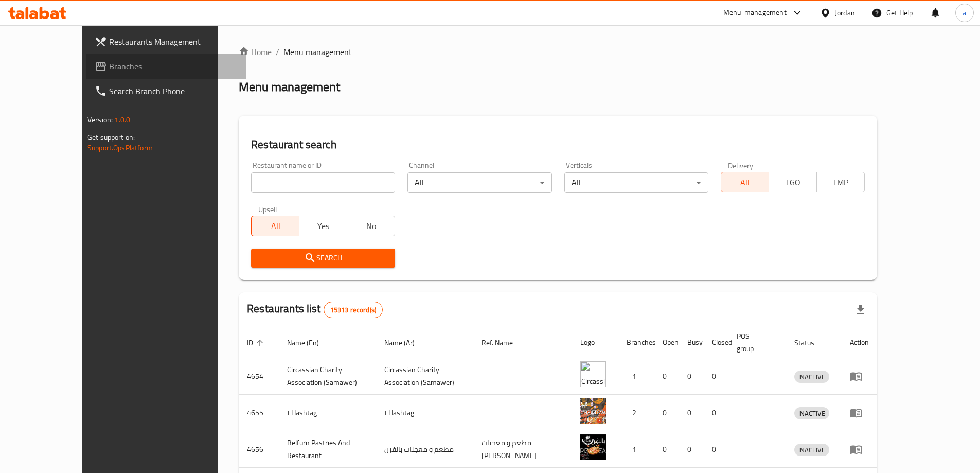 The image size is (980, 473). I want to click on td: 4654, so click(259, 376).